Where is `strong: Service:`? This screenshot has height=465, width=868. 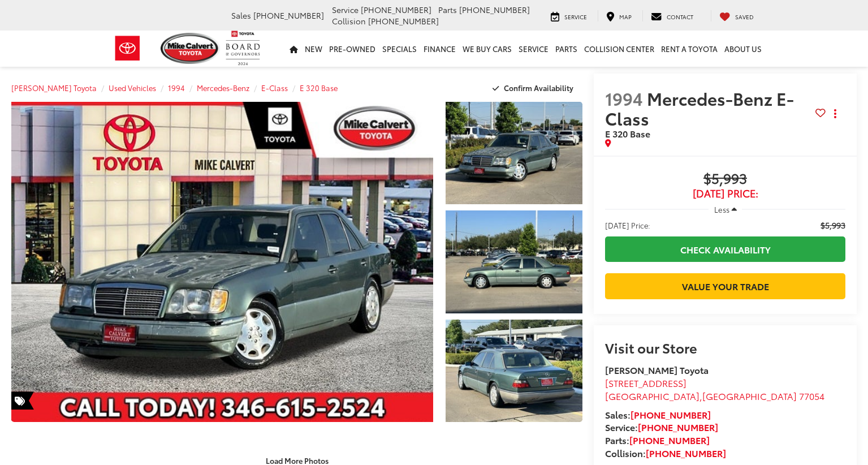
strong: Service: is located at coordinates (662, 427).